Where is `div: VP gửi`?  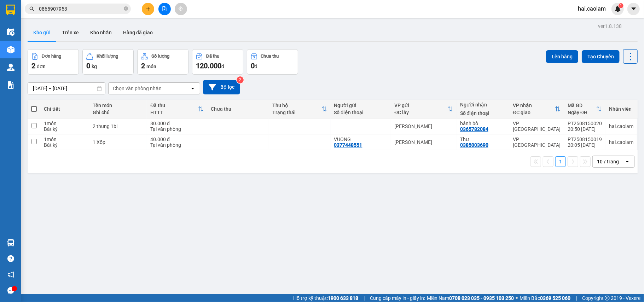
div: VP gửi is located at coordinates (421, 105).